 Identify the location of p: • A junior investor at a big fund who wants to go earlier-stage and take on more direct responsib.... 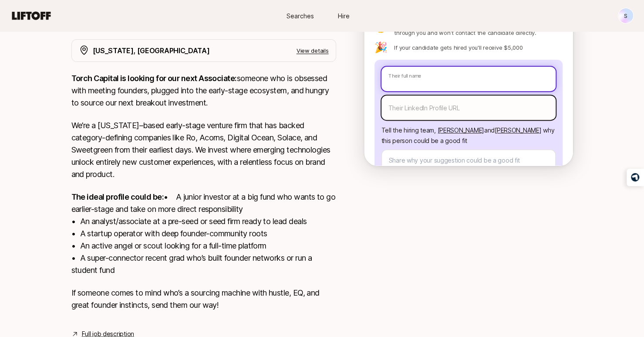
(204, 234).